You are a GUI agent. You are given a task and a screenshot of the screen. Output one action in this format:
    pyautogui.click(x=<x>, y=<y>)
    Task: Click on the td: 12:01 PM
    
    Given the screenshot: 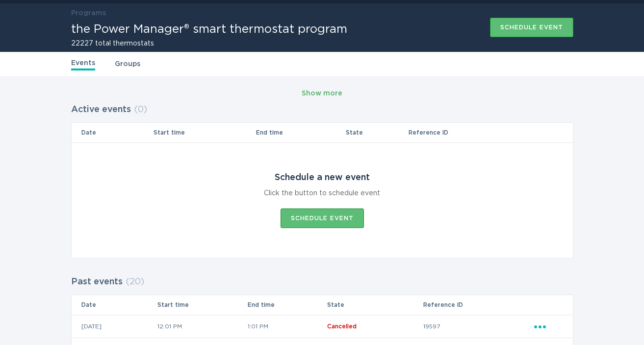 What is the action you would take?
    pyautogui.click(x=202, y=327)
    